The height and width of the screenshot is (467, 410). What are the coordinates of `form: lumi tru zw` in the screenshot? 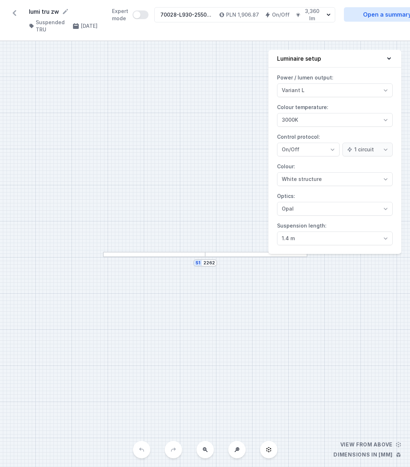 It's located at (66, 12).